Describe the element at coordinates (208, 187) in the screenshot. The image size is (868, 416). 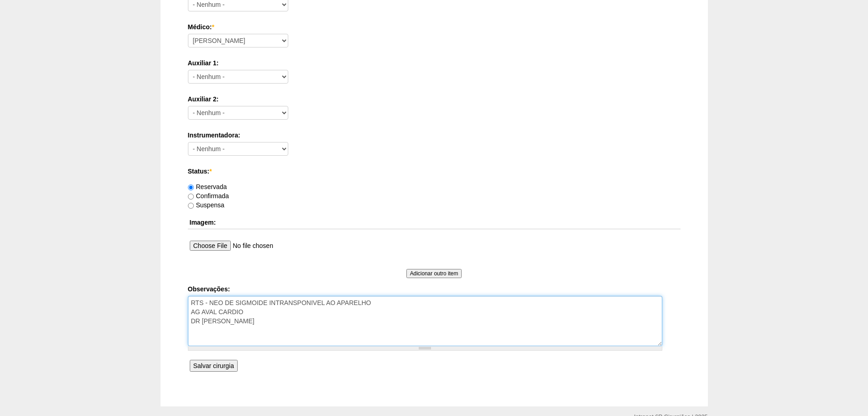
I see `label: Reservada` at that location.